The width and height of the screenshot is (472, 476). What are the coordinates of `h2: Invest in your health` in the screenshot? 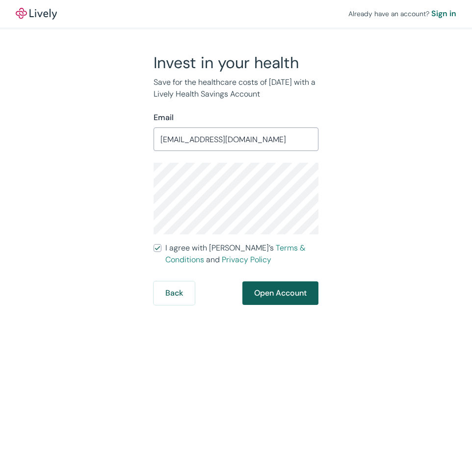 It's located at (236, 63).